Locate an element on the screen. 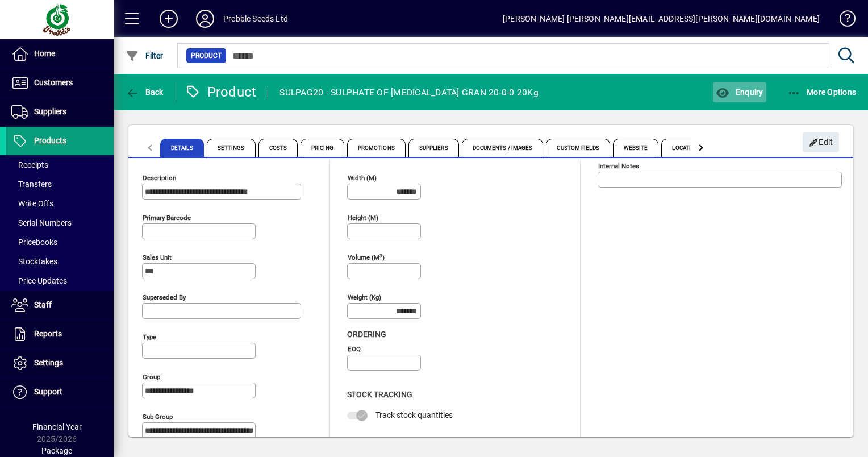  div: Product is located at coordinates (220, 92).